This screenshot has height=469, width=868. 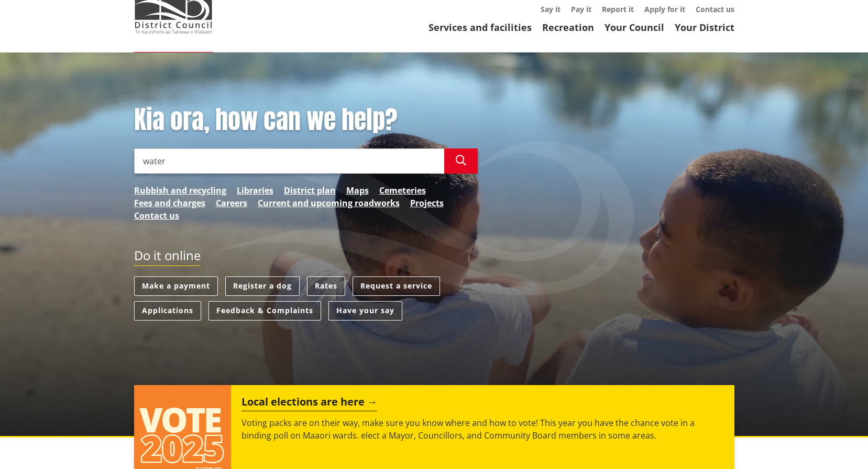 What do you see at coordinates (635, 28) in the screenshot?
I see `a: Your Council` at bounding box center [635, 28].